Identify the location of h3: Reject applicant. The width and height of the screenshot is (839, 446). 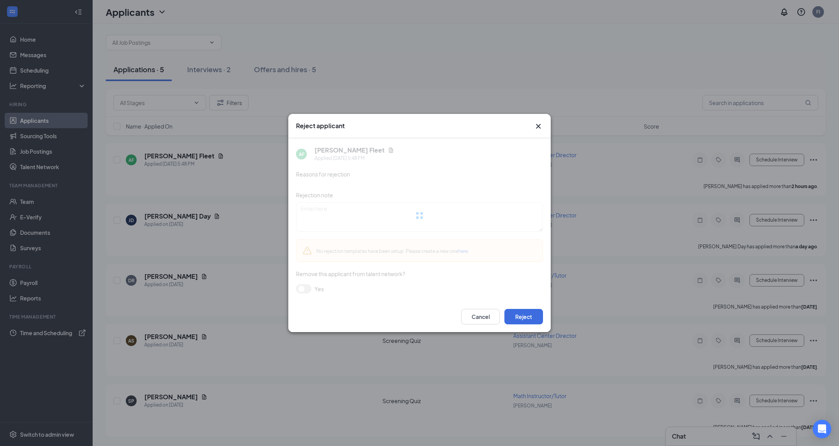
(320, 126).